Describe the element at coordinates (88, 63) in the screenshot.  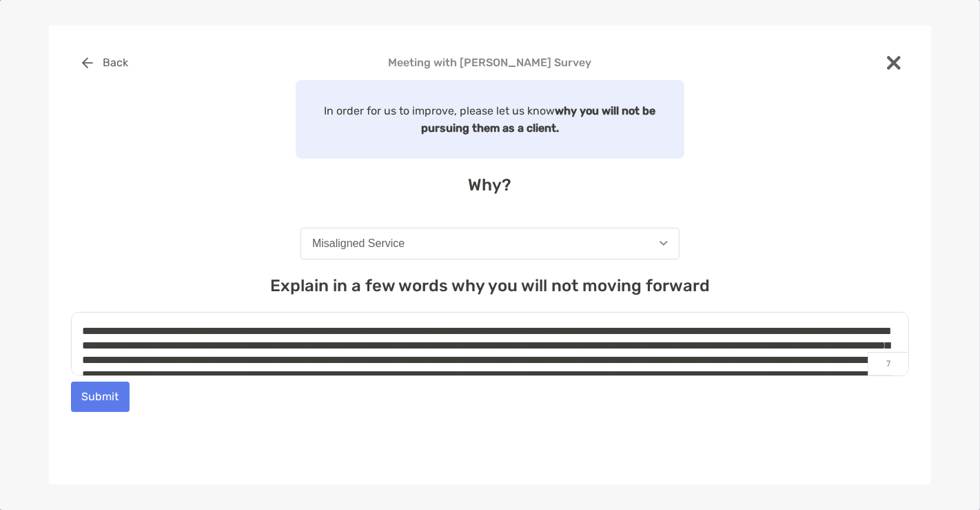
I see `img: button icon` at that location.